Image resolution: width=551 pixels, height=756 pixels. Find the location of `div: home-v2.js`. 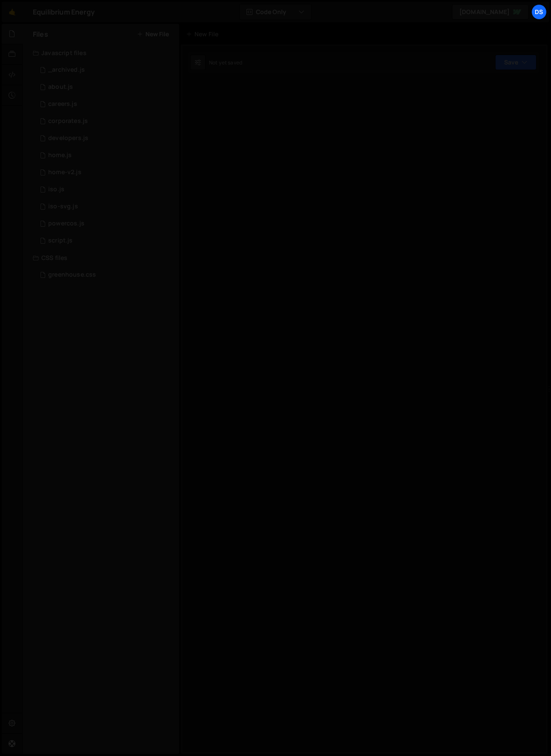

div: home-v2.js is located at coordinates (65, 172).